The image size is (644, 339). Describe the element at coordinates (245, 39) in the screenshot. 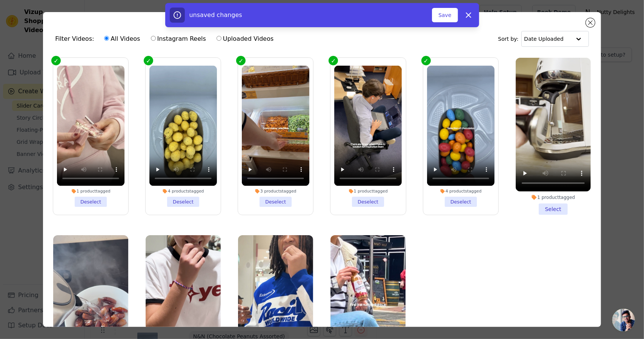

I see `label: Uploaded Videos` at that location.